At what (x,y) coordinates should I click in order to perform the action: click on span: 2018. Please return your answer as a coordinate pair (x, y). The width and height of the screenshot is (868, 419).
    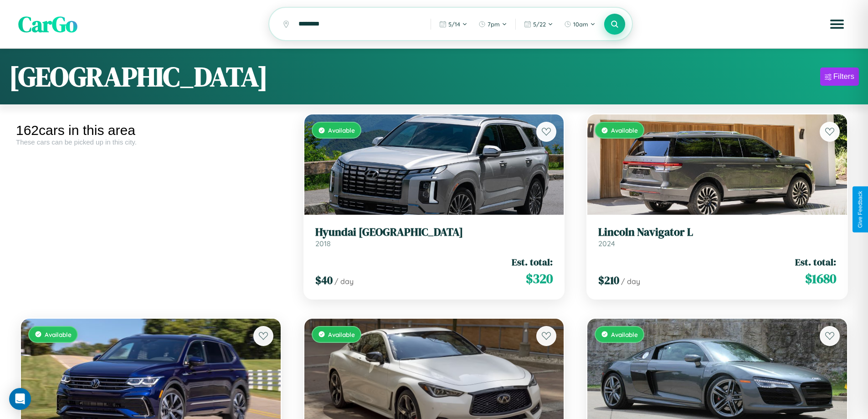
    Looking at the image, I should click on (323, 243).